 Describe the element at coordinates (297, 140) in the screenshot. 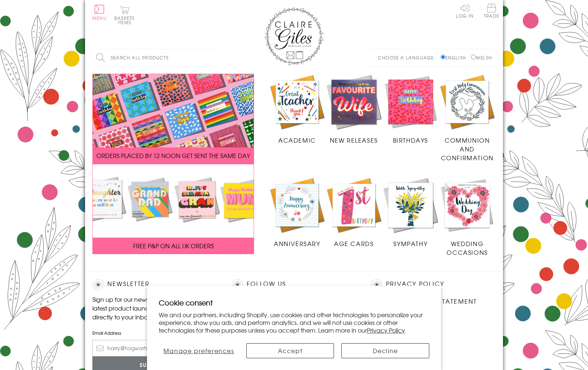

I see `span: Academic` at that location.